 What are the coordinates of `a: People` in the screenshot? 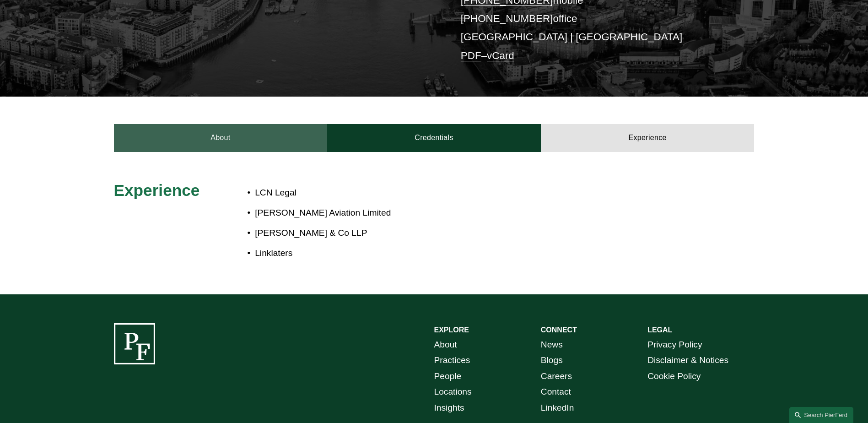 It's located at (448, 376).